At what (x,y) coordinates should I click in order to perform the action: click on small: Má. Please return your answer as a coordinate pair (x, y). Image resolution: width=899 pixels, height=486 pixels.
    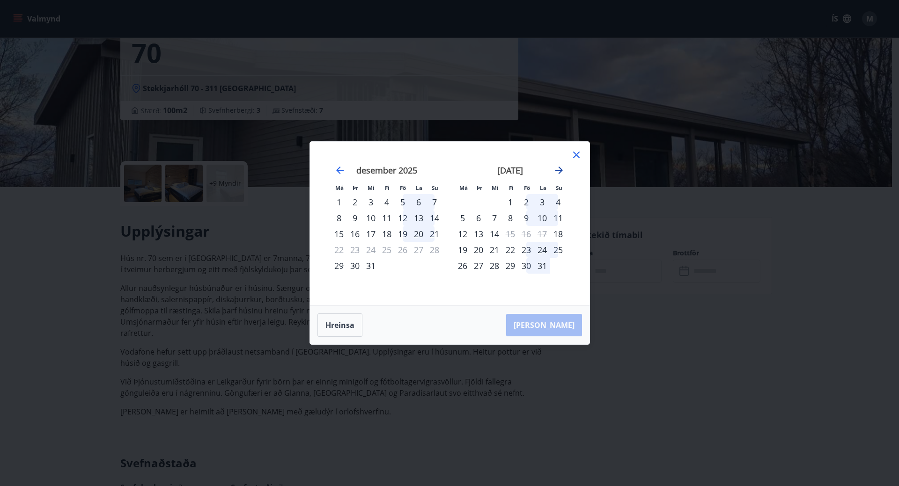
    Looking at the image, I should click on (464, 188).